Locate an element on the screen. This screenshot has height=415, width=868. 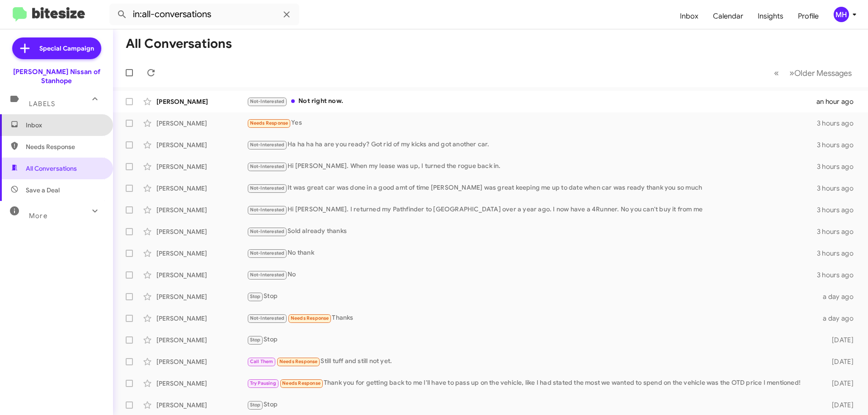
button: Next is located at coordinates (821, 73).